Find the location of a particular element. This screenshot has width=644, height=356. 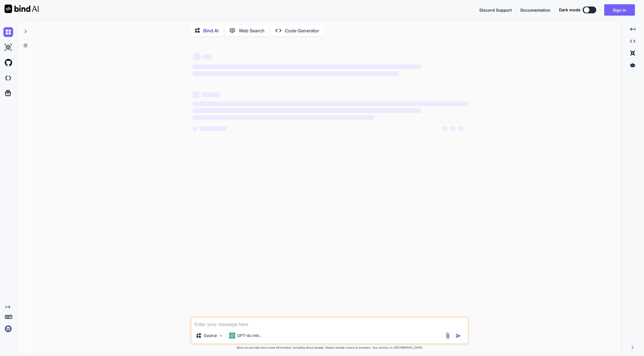

p: GPT-4o min.. is located at coordinates (249, 336).